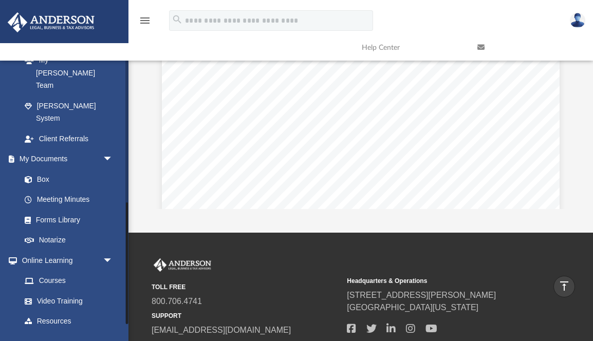 Image resolution: width=593 pixels, height=341 pixels. I want to click on i: menu, so click(145, 21).